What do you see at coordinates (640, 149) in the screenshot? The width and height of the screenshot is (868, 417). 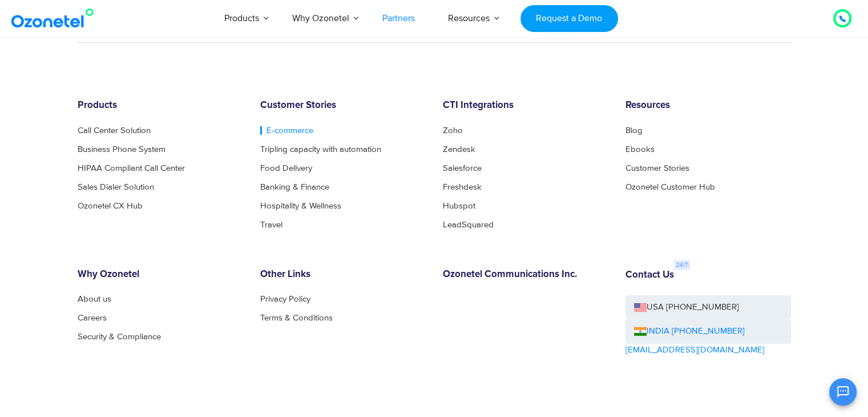 I see `a: Ebooks` at bounding box center [640, 149].